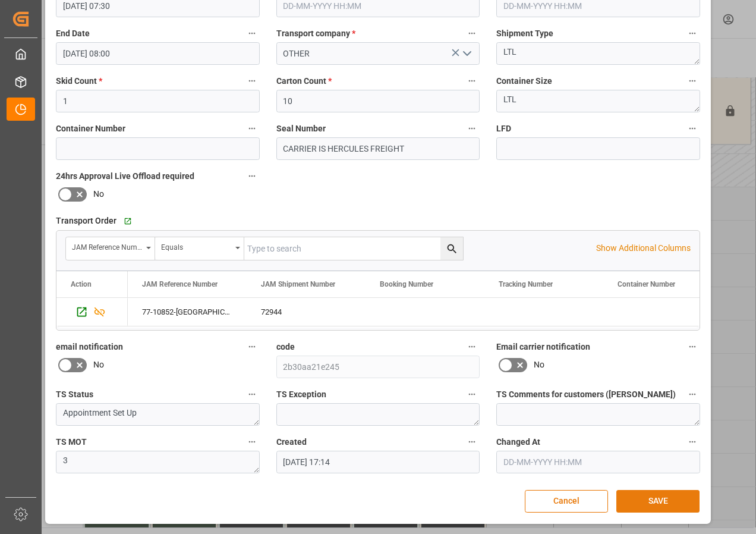  I want to click on button: End Date, so click(252, 33).